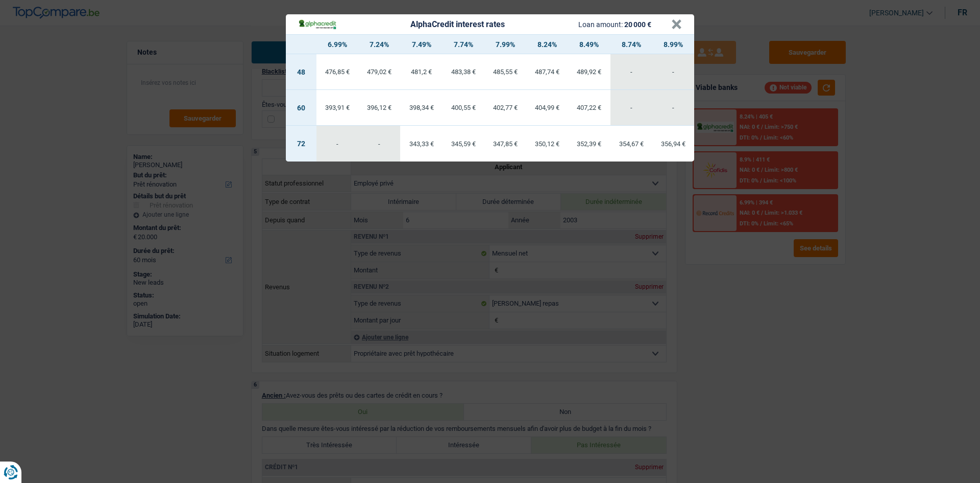  I want to click on div: 402,77 €, so click(505, 107).